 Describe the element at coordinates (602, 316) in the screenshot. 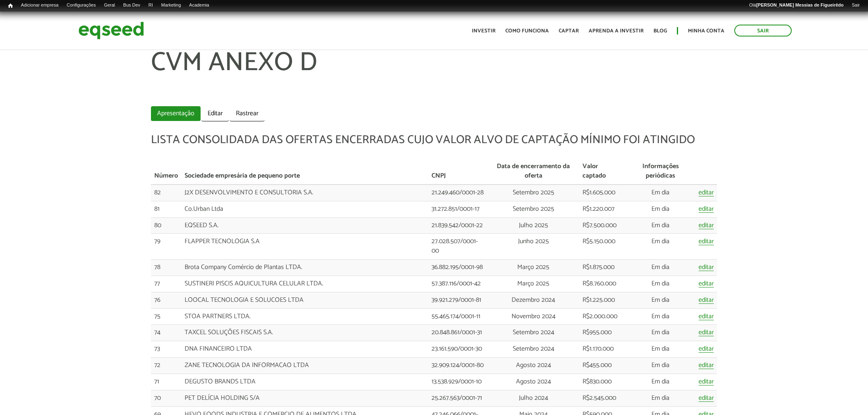

I see `td: R$2.000.000` at that location.